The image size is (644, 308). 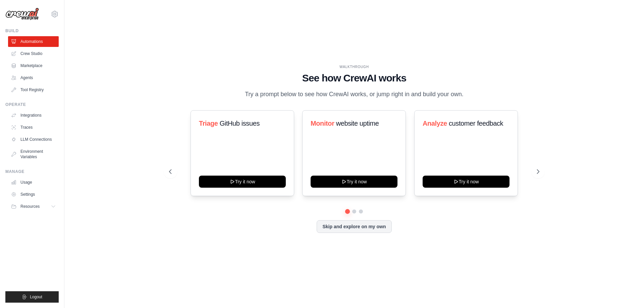 I want to click on a: Agents, so click(x=33, y=77).